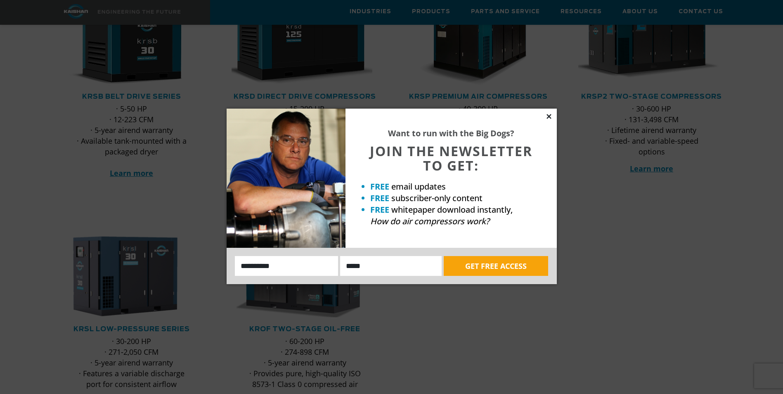  What do you see at coordinates (436, 198) in the screenshot?
I see `span: subscriber-only content` at bounding box center [436, 198].